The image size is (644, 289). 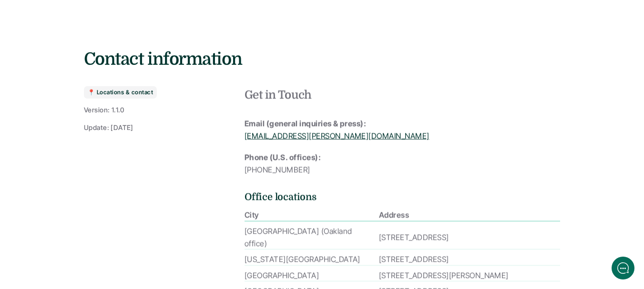 What do you see at coordinates (322, 59) in the screenshot?
I see `h3: Contact information` at bounding box center [322, 59].